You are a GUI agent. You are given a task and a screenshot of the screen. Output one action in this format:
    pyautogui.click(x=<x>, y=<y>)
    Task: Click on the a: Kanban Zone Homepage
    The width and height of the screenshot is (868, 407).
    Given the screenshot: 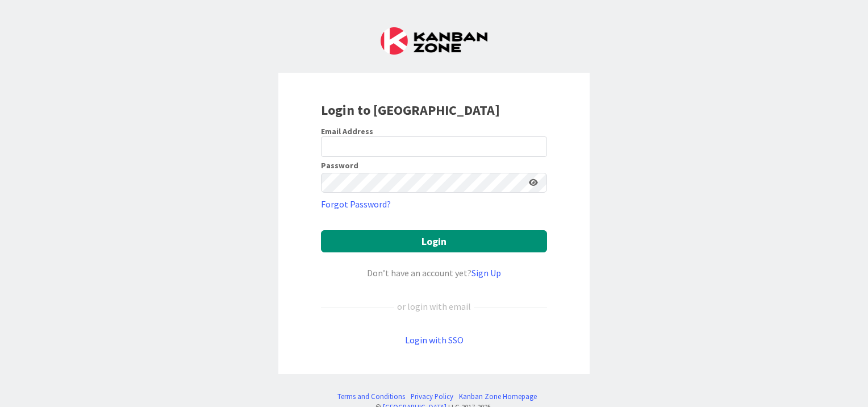 What is the action you would take?
    pyautogui.click(x=498, y=396)
    